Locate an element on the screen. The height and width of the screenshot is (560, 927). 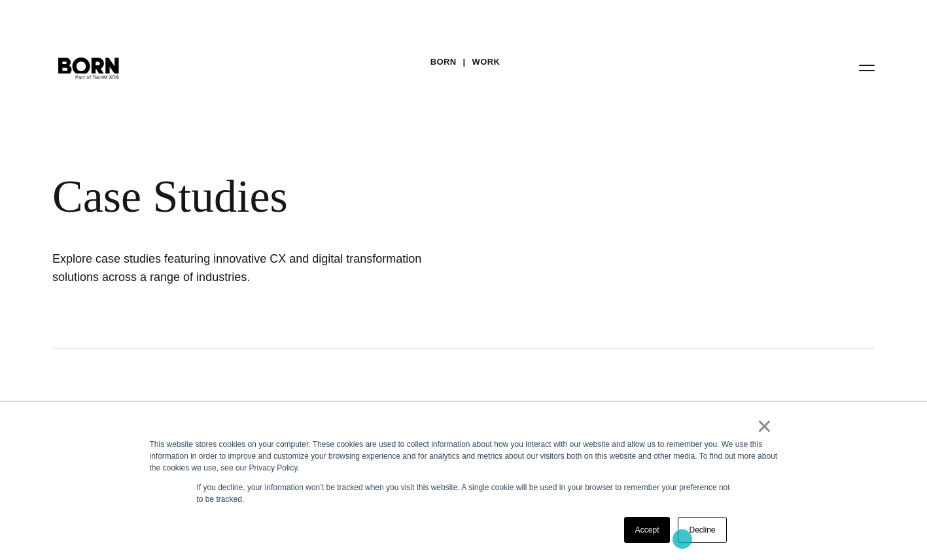
a: Work is located at coordinates (486, 62).